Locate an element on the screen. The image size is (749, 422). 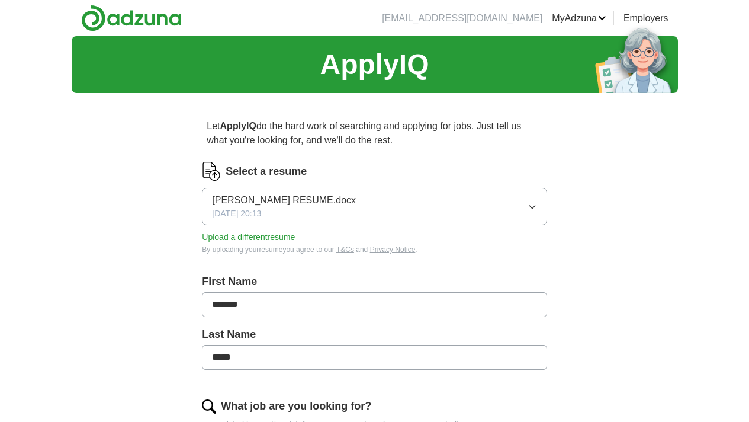
label: Last Name is located at coordinates (374, 334).